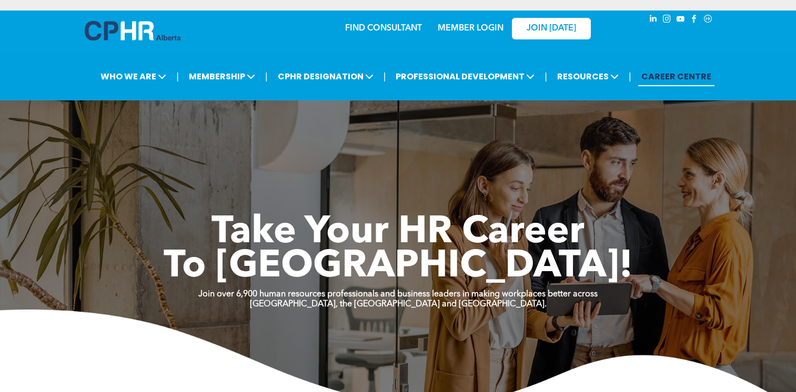 This screenshot has height=392, width=796. What do you see at coordinates (397, 294) in the screenshot?
I see `strong: Join over 6,900 human resources professionals and business leaders in making workplaces better ac...` at bounding box center [397, 294].